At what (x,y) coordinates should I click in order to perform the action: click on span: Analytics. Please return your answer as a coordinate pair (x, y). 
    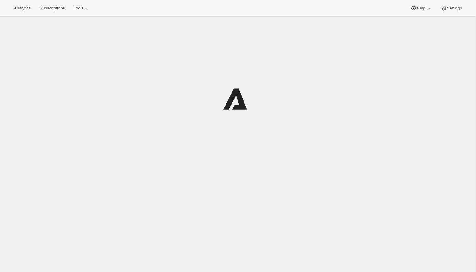
    Looking at the image, I should click on (22, 8).